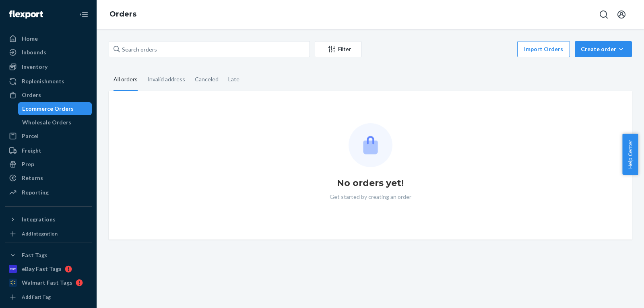 Image resolution: width=644 pixels, height=308 pixels. Describe the element at coordinates (55, 122) in the screenshot. I see `a: Wholesale Orders` at that location.